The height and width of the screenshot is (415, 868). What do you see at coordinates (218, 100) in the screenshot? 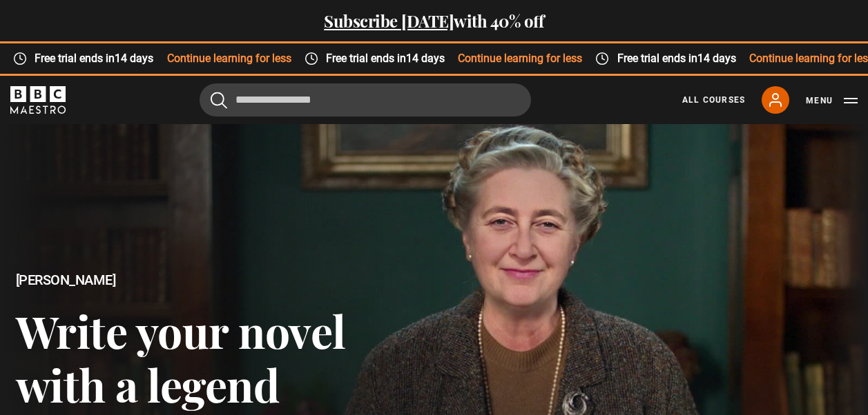
I see `button: Submit the search query` at bounding box center [218, 100].